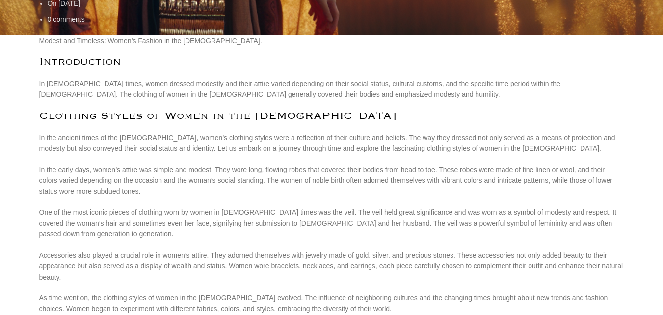 This screenshot has height=315, width=663. What do you see at coordinates (50, 19) in the screenshot?
I see `span: 0` at bounding box center [50, 19].